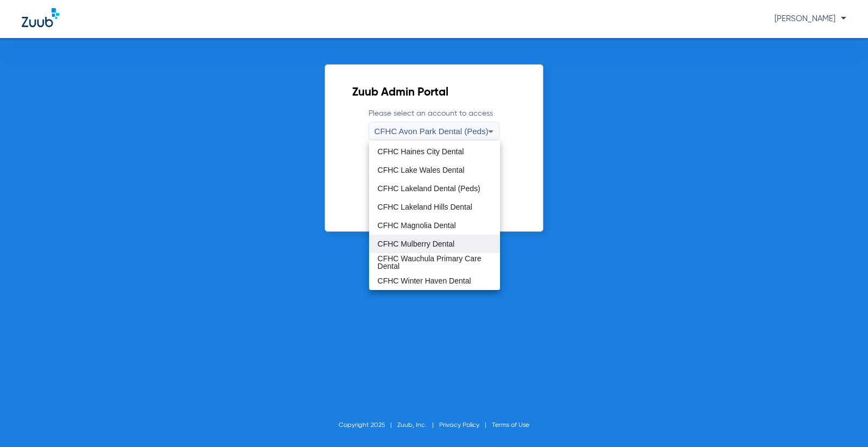 This screenshot has width=868, height=447. I want to click on span: CFHC Lake Wales Dental, so click(421, 170).